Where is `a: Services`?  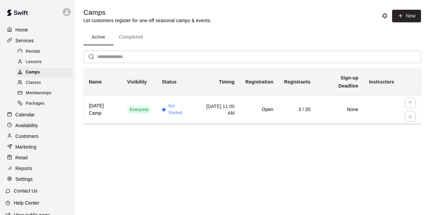 a: Services is located at coordinates (38, 41).